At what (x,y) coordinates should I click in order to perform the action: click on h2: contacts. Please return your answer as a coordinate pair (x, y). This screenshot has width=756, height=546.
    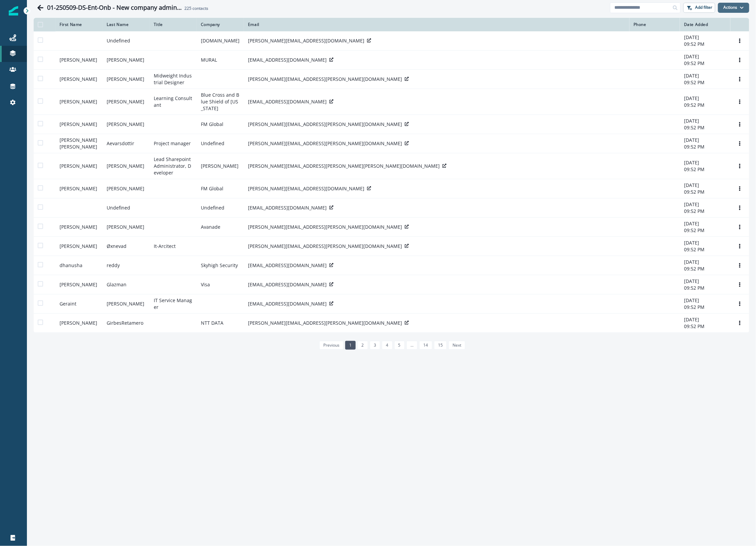
    Looking at the image, I should click on (196, 9).